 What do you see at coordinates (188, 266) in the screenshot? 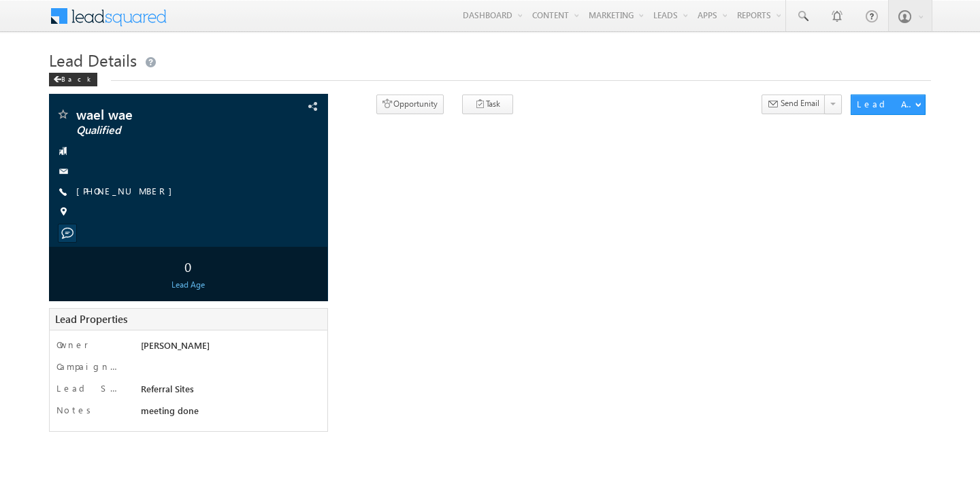
I see `div: 0` at bounding box center [188, 266].